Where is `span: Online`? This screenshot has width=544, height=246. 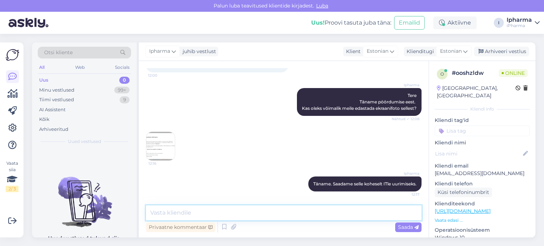
span: Online is located at coordinates (513, 73).